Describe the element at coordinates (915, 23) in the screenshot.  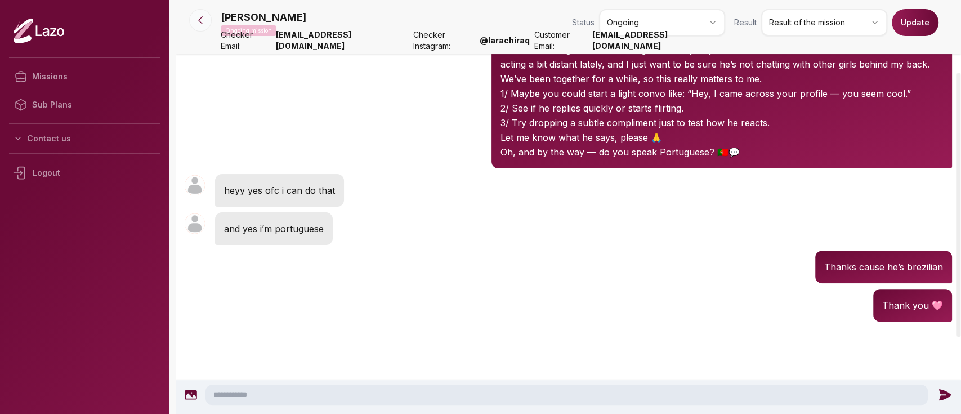
I see `button: Update` at that location.